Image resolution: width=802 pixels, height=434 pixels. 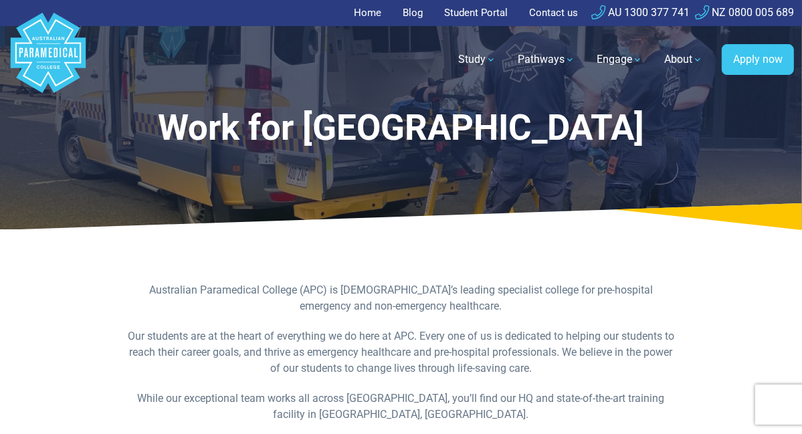 I want to click on a: Australian Paramedical College, so click(x=48, y=59).